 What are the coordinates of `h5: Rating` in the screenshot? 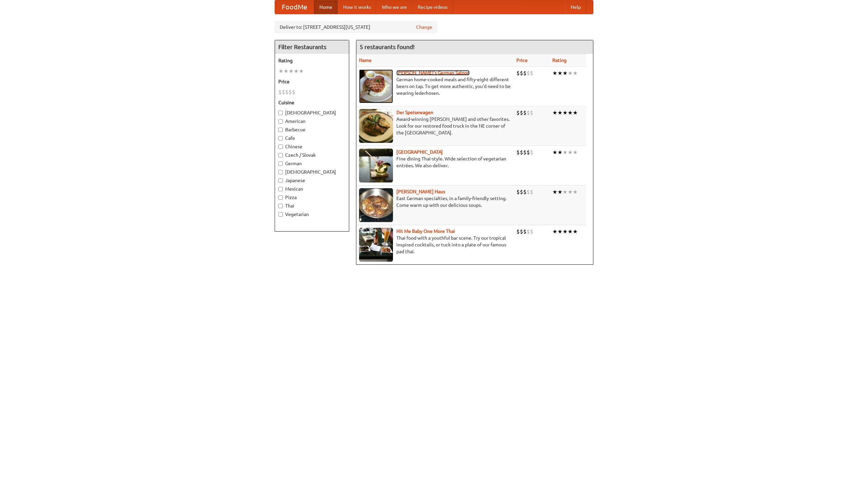 It's located at (312, 61).